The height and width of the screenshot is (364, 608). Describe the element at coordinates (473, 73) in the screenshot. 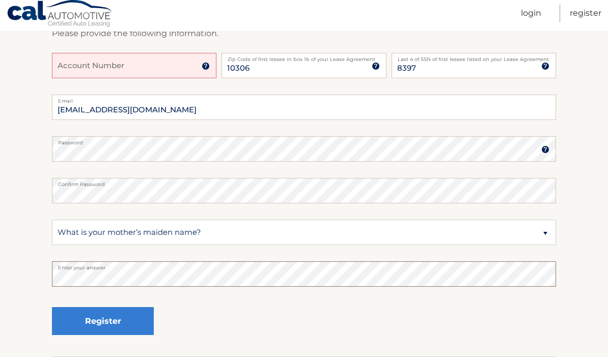

I see `input: SSN or EIN (last 4 digits only)` at that location.